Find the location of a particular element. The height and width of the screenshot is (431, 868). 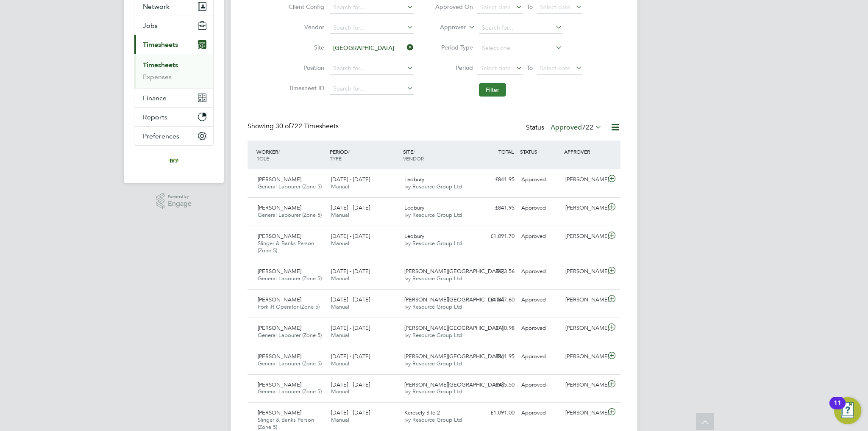

span: TOTAL is located at coordinates (505, 151).